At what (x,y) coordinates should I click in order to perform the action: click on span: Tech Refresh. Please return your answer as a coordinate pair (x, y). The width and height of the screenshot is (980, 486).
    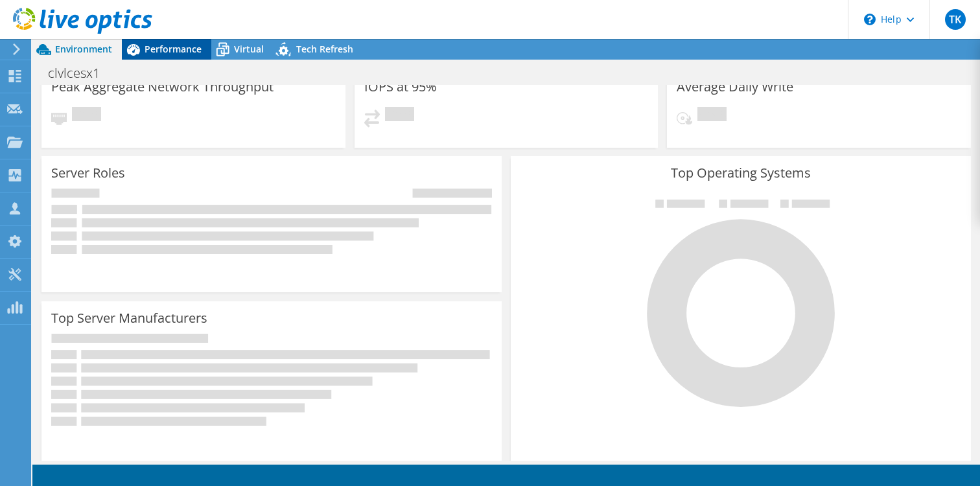
    Looking at the image, I should click on (324, 49).